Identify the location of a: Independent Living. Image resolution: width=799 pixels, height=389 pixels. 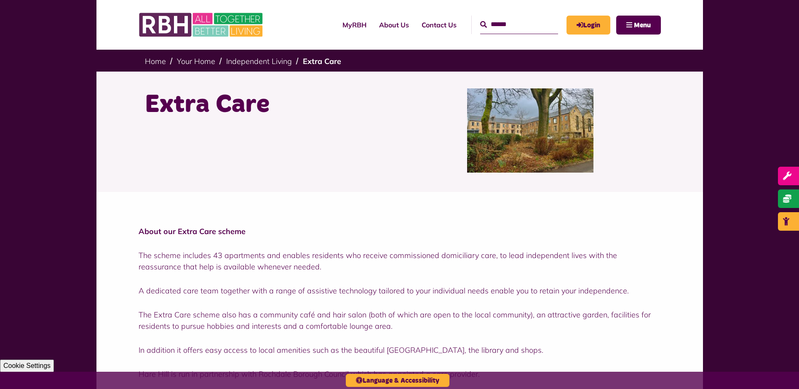
(259, 61).